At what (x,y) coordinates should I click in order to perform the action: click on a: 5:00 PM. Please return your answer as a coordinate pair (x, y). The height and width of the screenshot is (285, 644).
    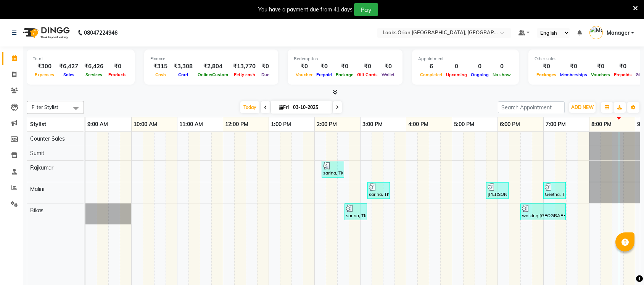
    Looking at the image, I should click on (464, 124).